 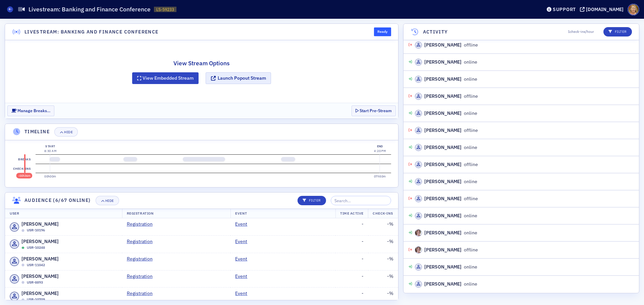 I want to click on span: USR-10196, so click(x=36, y=230).